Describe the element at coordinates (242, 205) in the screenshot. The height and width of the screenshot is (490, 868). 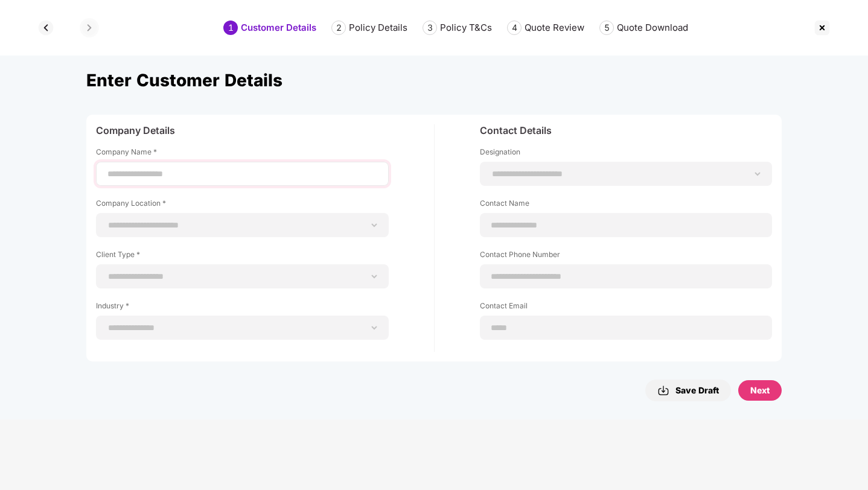
I see `label: Company Location *` at that location.